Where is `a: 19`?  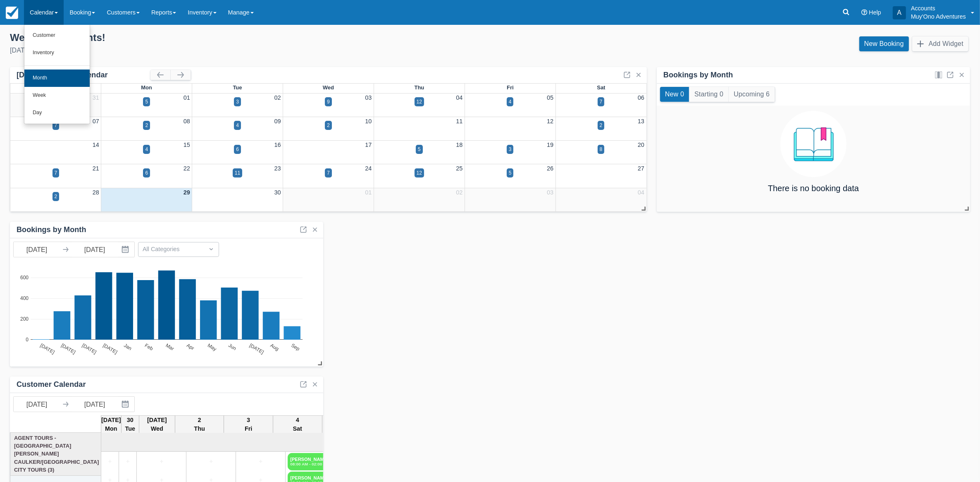 a: 19 is located at coordinates (551, 145).